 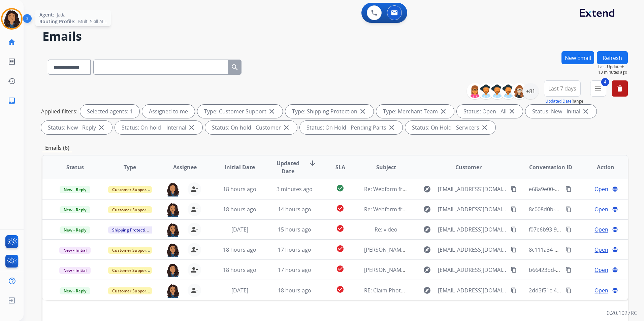 I want to click on mat-icon: menu, so click(x=598, y=88).